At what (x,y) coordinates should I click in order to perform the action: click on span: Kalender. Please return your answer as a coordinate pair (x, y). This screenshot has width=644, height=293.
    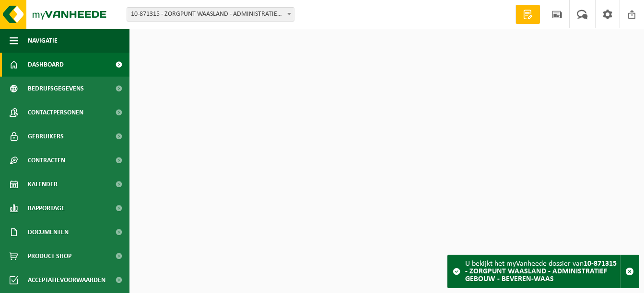
    Looking at the image, I should click on (43, 184).